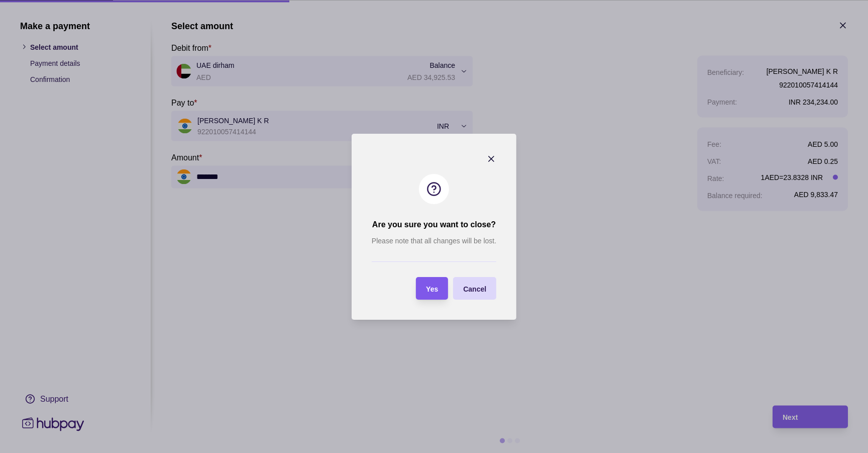 The width and height of the screenshot is (868, 453). Describe the element at coordinates (434, 241) in the screenshot. I see `p: Please note that all changes will be lost.` at that location.